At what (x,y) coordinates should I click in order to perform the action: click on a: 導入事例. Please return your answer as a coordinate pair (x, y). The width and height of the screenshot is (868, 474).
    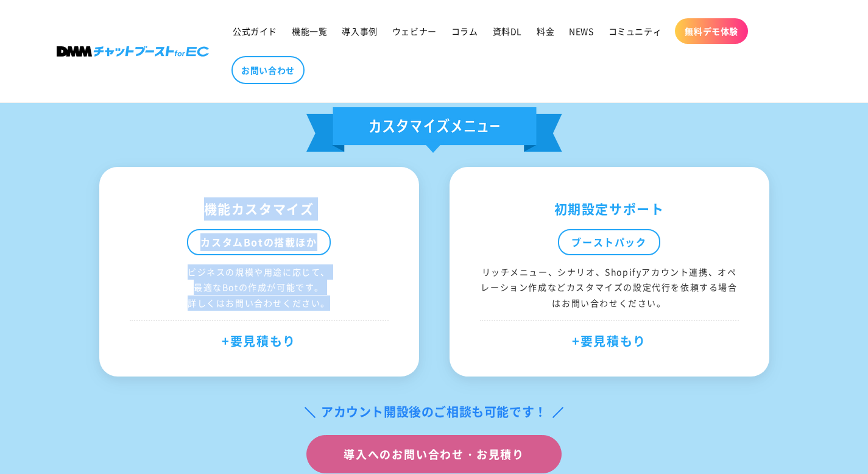
    Looking at the image, I should click on (360, 31).